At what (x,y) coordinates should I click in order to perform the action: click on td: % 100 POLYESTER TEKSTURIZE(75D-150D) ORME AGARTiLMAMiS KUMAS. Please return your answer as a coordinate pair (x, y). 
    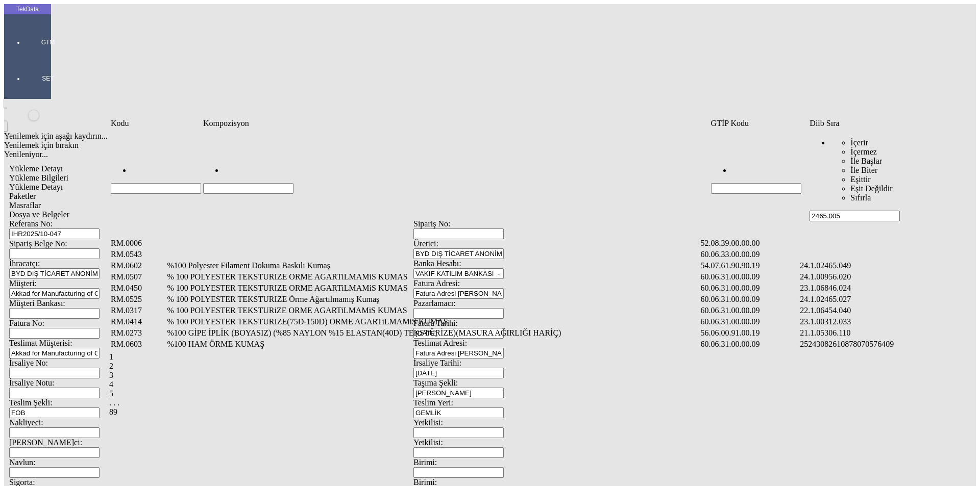
    Looking at the image, I should click on (432, 322).